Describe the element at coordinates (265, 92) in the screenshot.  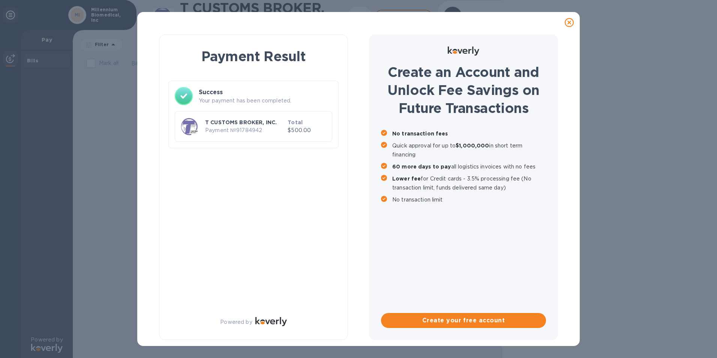
I see `h3: Success` at that location.